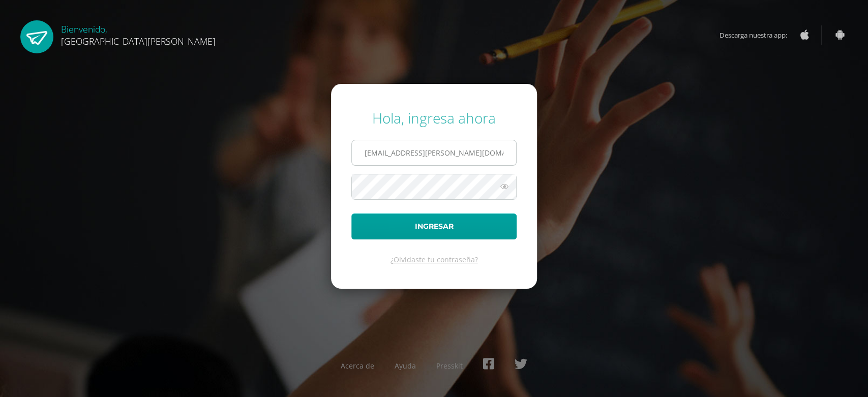 Image resolution: width=868 pixels, height=397 pixels. What do you see at coordinates (758, 35) in the screenshot?
I see `span: Descarga nuestra app:` at bounding box center [758, 35].